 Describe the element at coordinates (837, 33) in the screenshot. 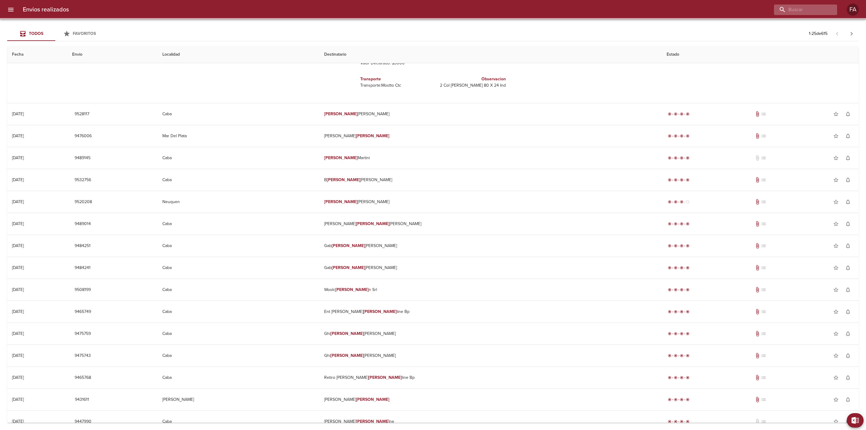

I see `span: Pagina anterior` at that location.